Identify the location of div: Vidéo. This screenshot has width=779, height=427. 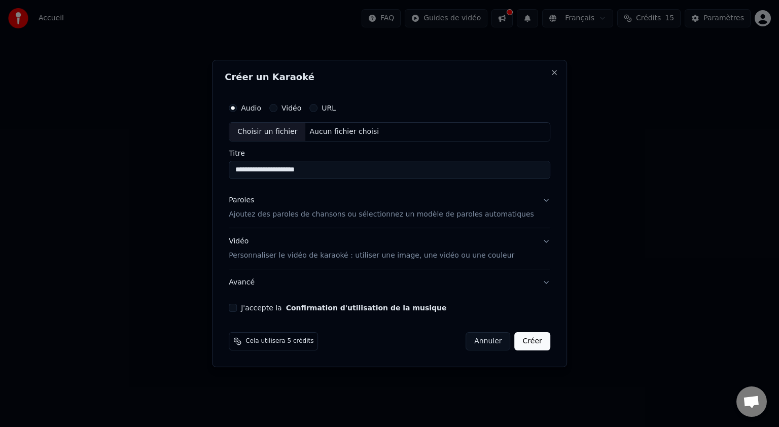
(371, 249).